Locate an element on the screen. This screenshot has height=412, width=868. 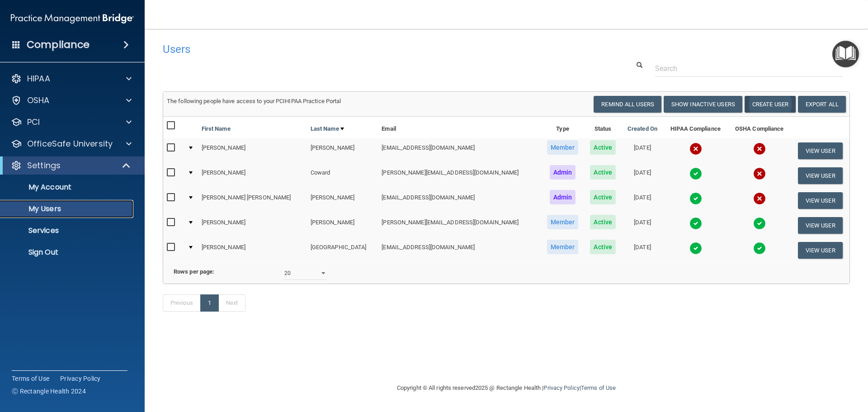
span: The following people have access to your PCIHIPAA Practice Portal is located at coordinates (254, 101).